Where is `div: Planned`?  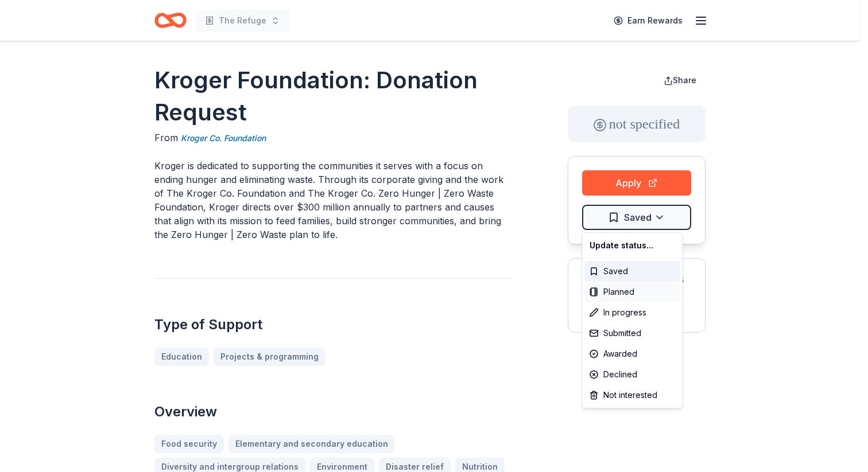 div: Planned is located at coordinates (632, 292).